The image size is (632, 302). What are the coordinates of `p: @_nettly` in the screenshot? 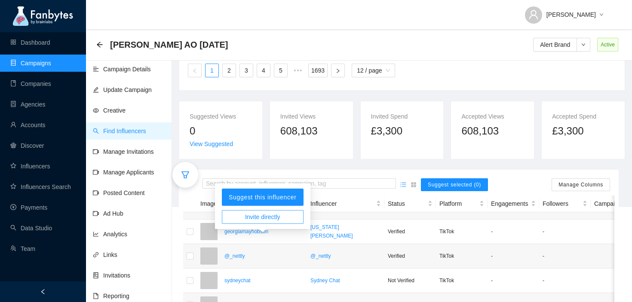 It's located at (346, 256).